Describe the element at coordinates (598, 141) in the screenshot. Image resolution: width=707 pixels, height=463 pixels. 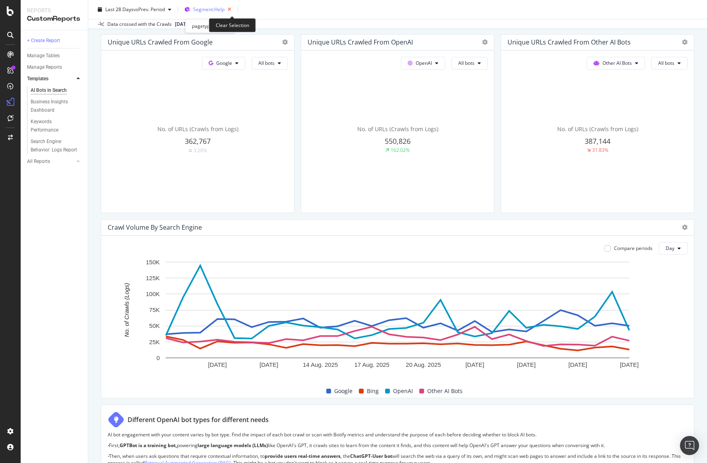
I see `span: 387,144` at that location.